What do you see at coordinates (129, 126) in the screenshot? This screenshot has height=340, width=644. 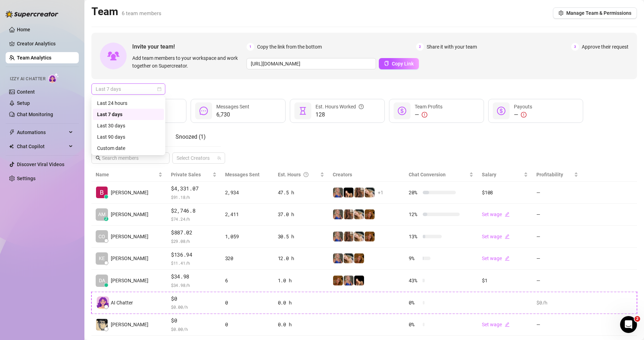 I see `div: Last 30 days` at bounding box center [129, 126].